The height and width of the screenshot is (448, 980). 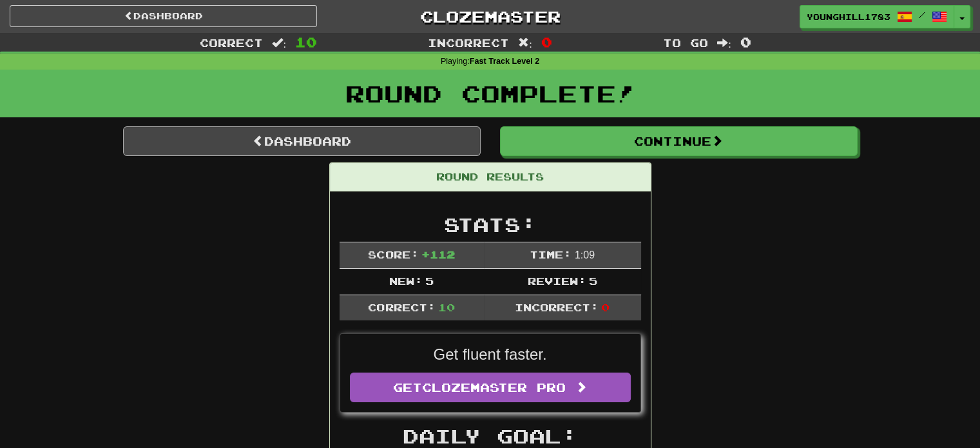 I want to click on span: + 112, so click(x=438, y=254).